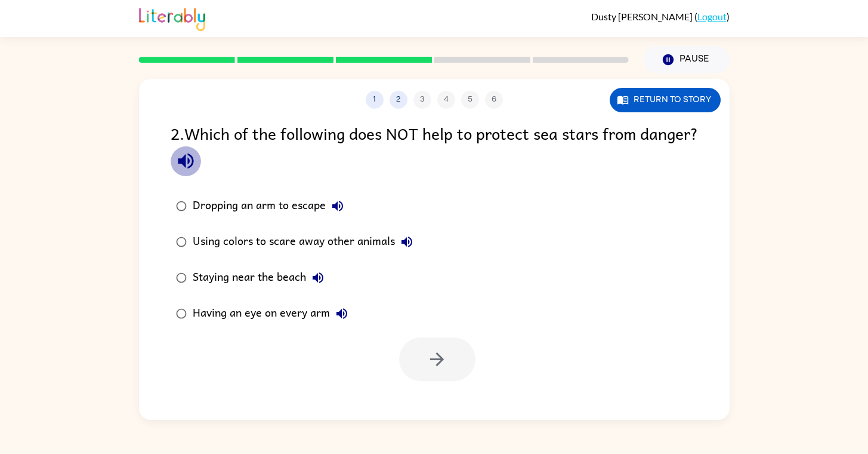 The image size is (868, 454). What do you see at coordinates (274, 314) in the screenshot?
I see `div: Having an eye on every arm` at bounding box center [274, 314].